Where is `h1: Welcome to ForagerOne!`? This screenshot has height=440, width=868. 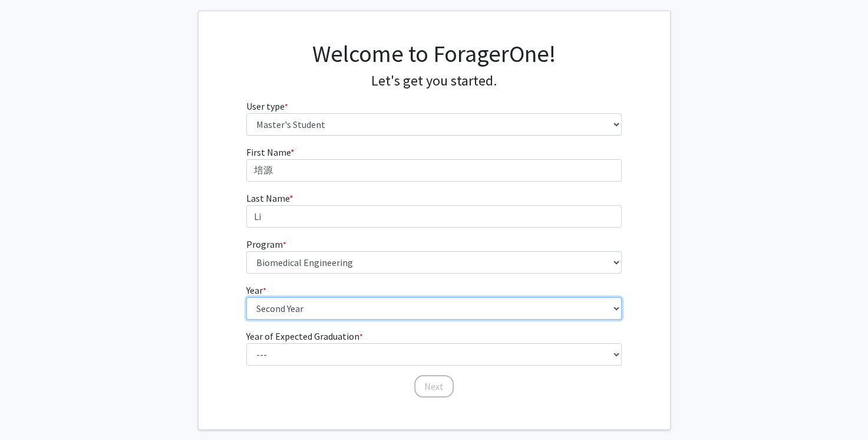 h1: Welcome to ForagerOne! is located at coordinates (434, 54).